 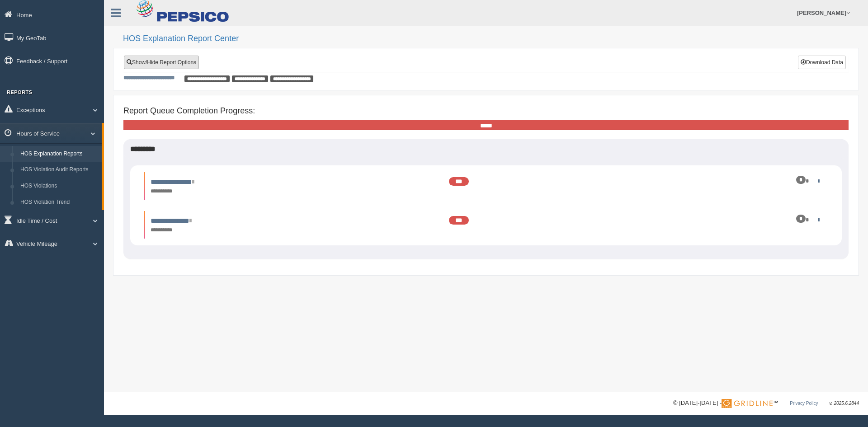 What do you see at coordinates (822, 62) in the screenshot?
I see `button: Download Data` at bounding box center [822, 62].